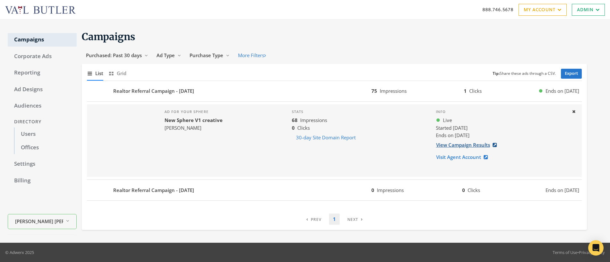  Describe the element at coordinates (592, 252) in the screenshot. I see `a: Privacy Policy` at that location.